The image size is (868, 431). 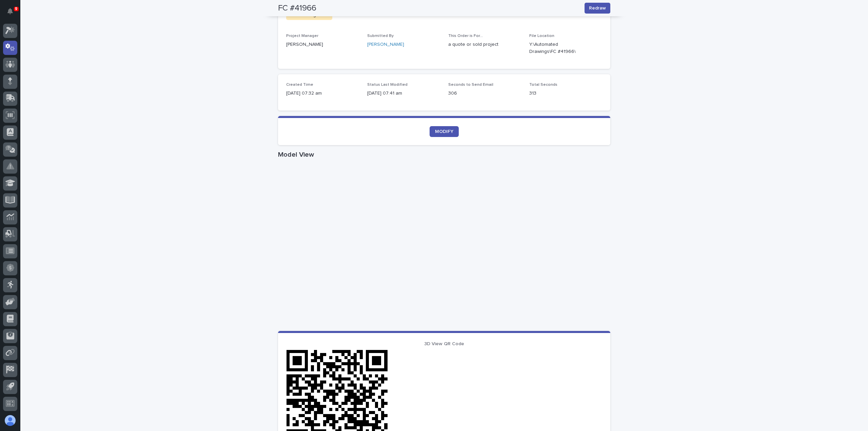 What do you see at coordinates (544, 85) in the screenshot?
I see `span: Total Seconds` at bounding box center [544, 85].